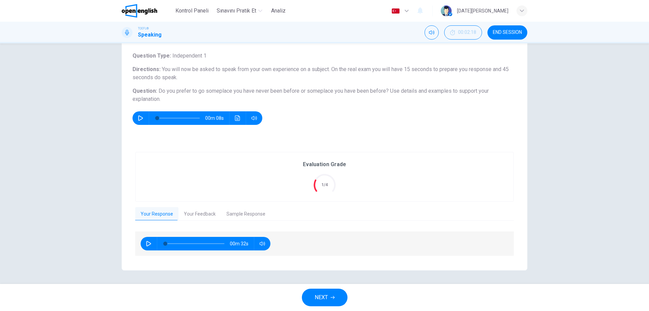 The image size is (649, 311). What do you see at coordinates (217, 118) in the screenshot?
I see `span: 00m 08s` at bounding box center [217, 118].